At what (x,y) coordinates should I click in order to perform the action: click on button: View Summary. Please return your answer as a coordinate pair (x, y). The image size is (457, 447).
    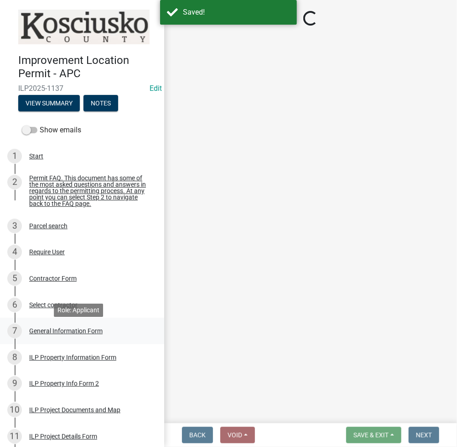
    Looking at the image, I should click on (49, 103).